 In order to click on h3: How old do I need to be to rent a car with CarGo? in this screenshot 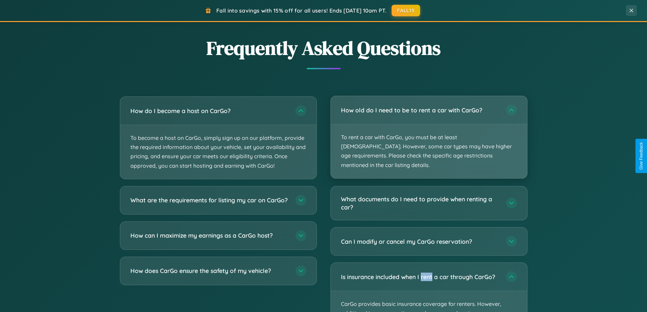, I will do `click(420, 110)`.